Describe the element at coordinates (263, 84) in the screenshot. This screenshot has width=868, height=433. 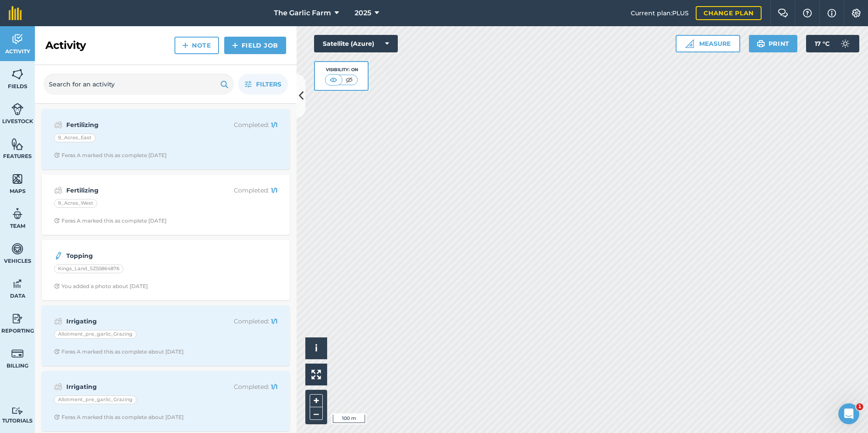
I see `button: Filters` at that location.